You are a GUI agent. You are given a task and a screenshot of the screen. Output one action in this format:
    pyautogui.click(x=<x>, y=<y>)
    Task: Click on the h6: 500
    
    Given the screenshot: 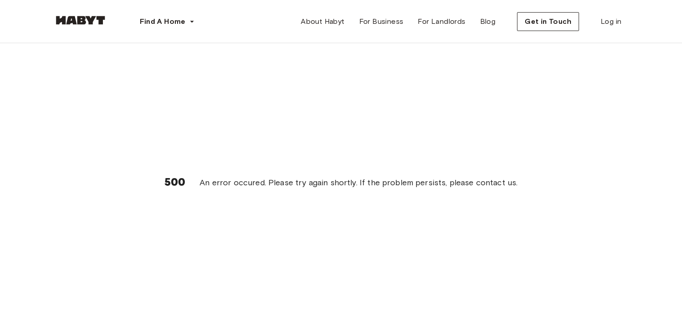 What is the action you would take?
    pyautogui.click(x=175, y=183)
    